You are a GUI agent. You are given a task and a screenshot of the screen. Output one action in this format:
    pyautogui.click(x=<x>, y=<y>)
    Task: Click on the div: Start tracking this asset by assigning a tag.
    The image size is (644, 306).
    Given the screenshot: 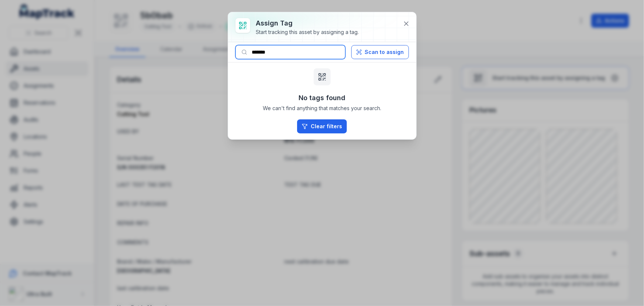 What is the action you would take?
    pyautogui.click(x=308, y=32)
    